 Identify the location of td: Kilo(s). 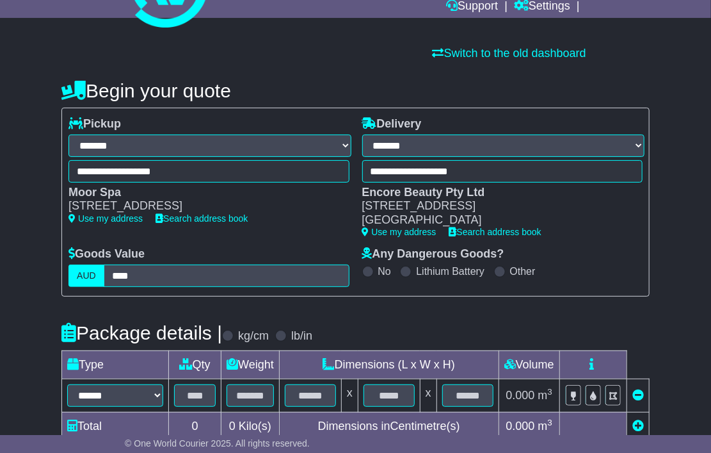
(250, 426).